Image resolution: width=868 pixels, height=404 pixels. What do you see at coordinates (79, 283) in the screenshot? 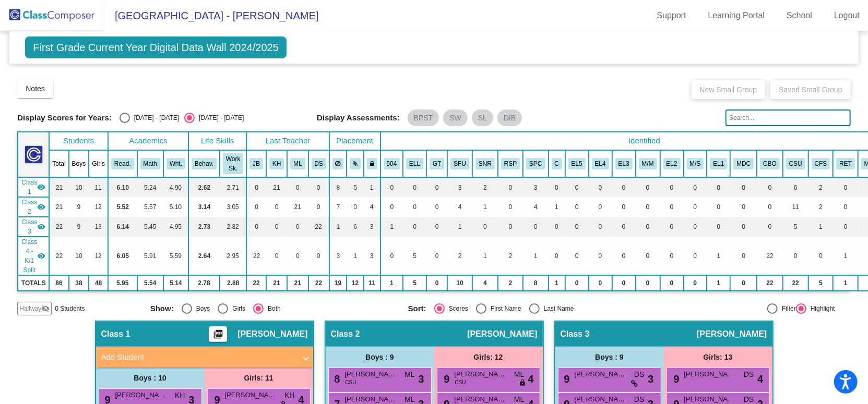
I see `td: 38` at bounding box center [79, 283].